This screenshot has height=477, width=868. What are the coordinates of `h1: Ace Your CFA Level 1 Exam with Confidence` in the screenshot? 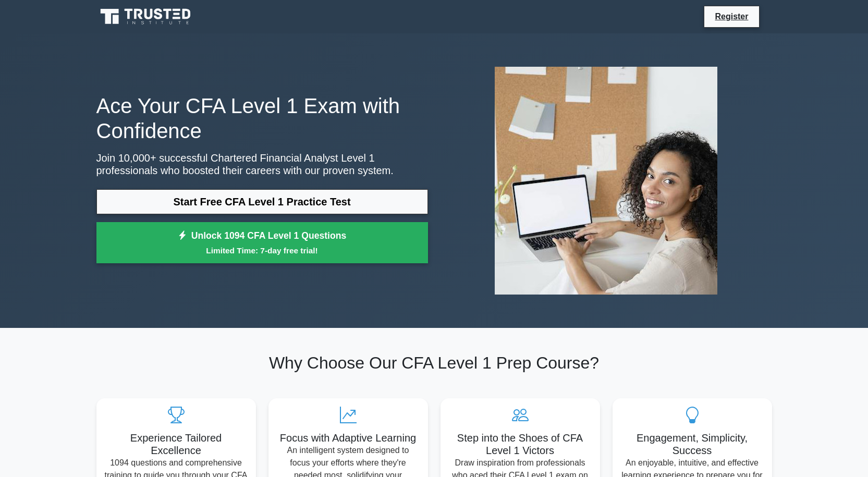 It's located at (262, 118).